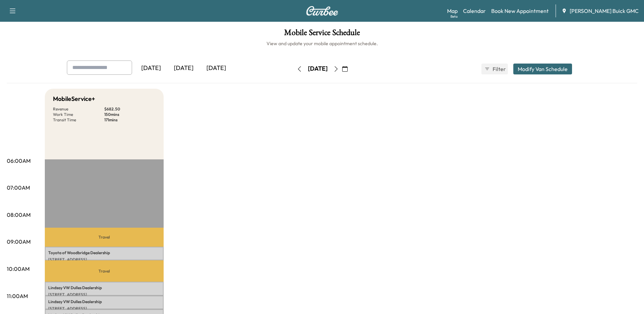 This screenshot has width=644, height=314. What do you see at coordinates (19, 242) in the screenshot?
I see `p: 09:00AM` at bounding box center [19, 242].